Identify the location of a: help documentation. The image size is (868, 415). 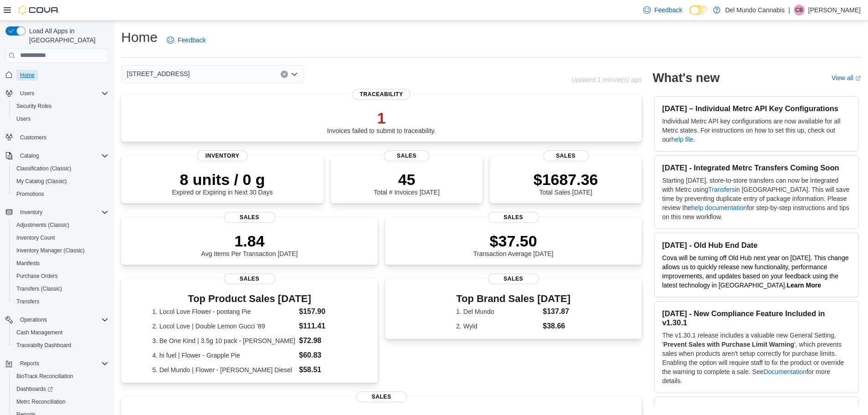
(719, 208).